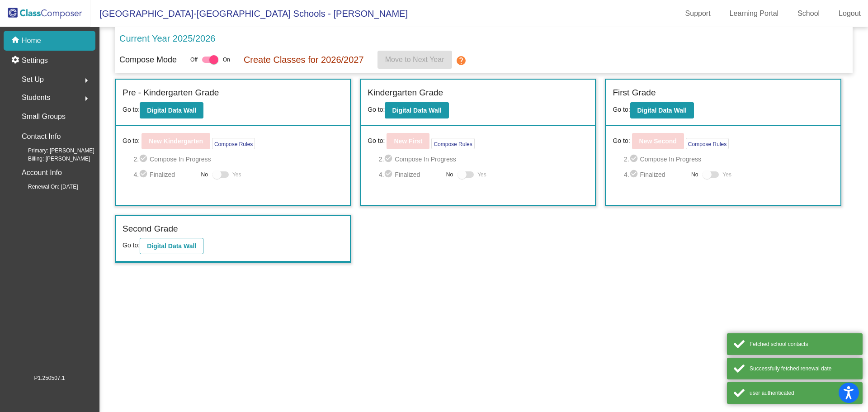 This screenshot has height=412, width=868. What do you see at coordinates (16, 60) in the screenshot?
I see `mat-icon: settings` at bounding box center [16, 60].